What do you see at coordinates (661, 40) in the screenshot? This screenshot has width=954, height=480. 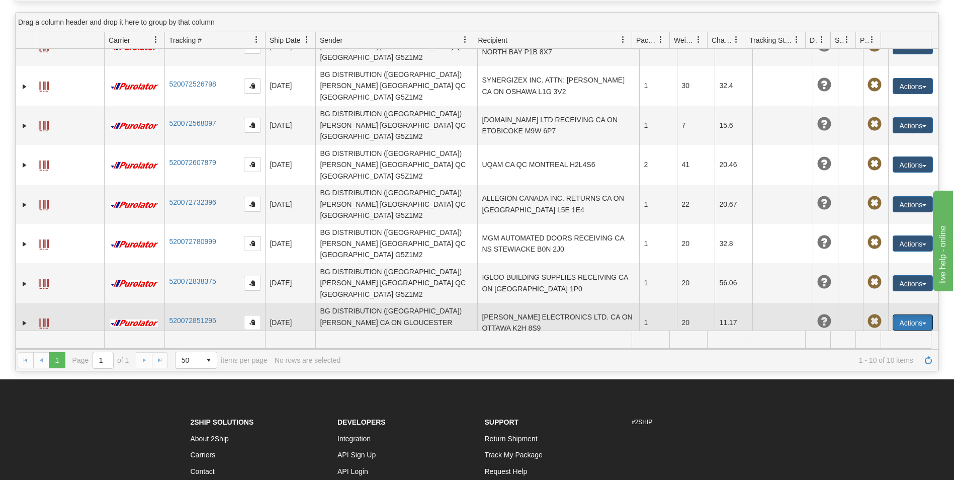 I see `a: Packages filter column settings` at bounding box center [661, 40].